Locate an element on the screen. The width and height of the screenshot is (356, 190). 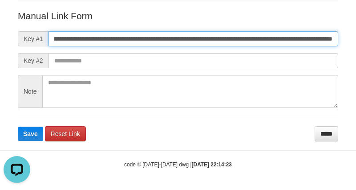
p: Manual Link Form is located at coordinates (178, 16).